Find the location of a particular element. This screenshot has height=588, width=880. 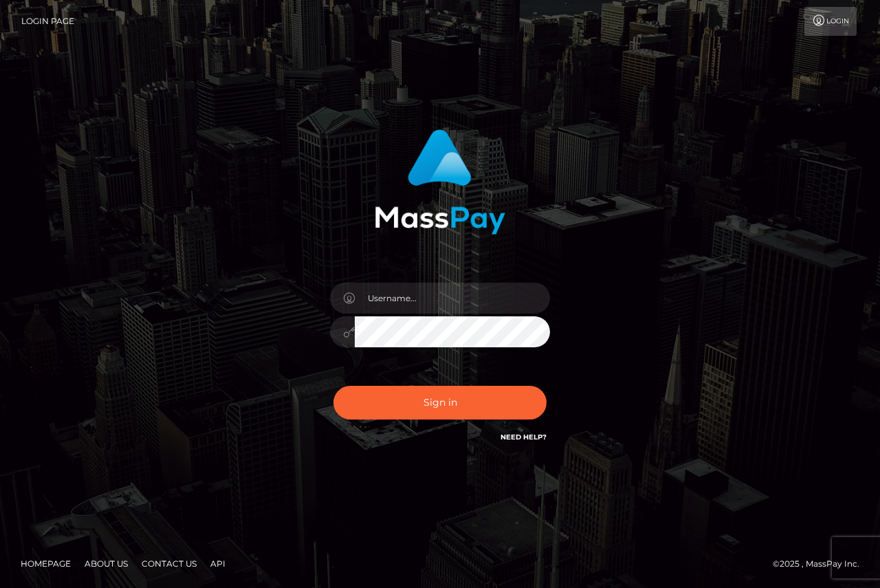

a: Need Help? is located at coordinates (523, 437).